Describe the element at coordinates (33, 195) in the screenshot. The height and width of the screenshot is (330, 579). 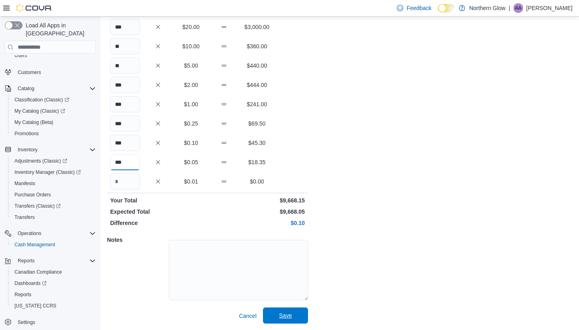
I see `span: Purchase Orders` at that location.